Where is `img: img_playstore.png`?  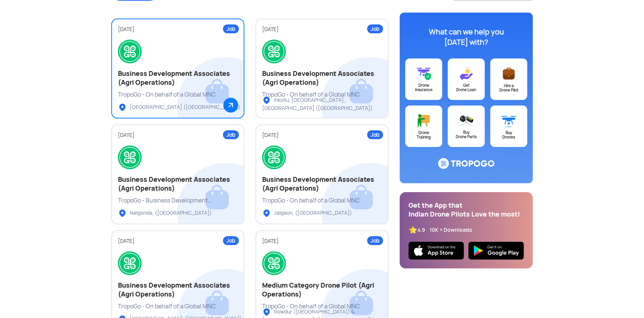 img: img_playstore.png is located at coordinates (496, 251).